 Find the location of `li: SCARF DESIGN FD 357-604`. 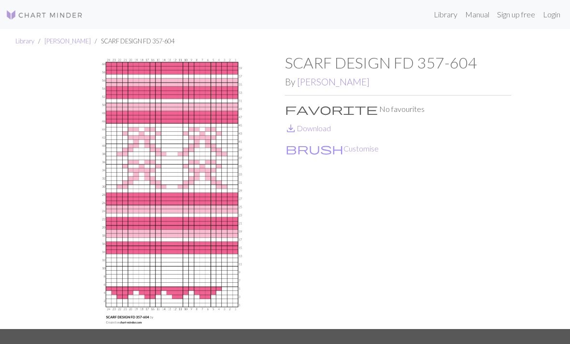

li: SCARF DESIGN FD 357-604 is located at coordinates (132, 41).